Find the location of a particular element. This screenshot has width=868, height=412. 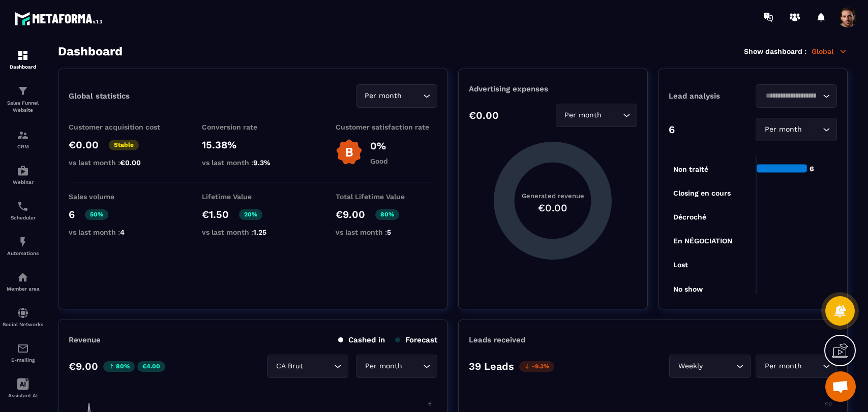

a: formationformationDashboard is located at coordinates (23, 59).